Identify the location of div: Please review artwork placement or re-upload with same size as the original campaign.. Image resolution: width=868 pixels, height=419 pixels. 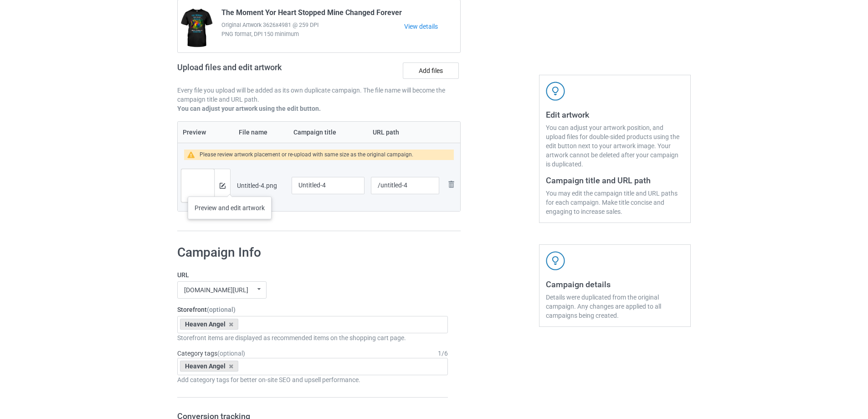
(306, 155).